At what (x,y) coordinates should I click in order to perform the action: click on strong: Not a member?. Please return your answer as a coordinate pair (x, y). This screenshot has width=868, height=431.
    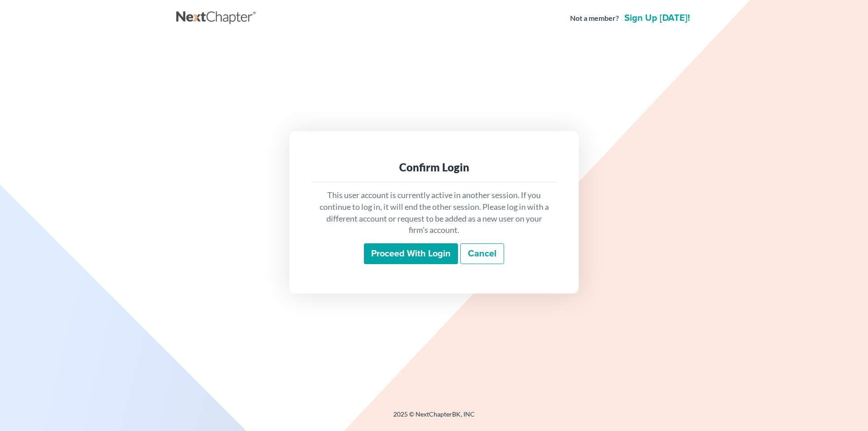
    Looking at the image, I should click on (594, 18).